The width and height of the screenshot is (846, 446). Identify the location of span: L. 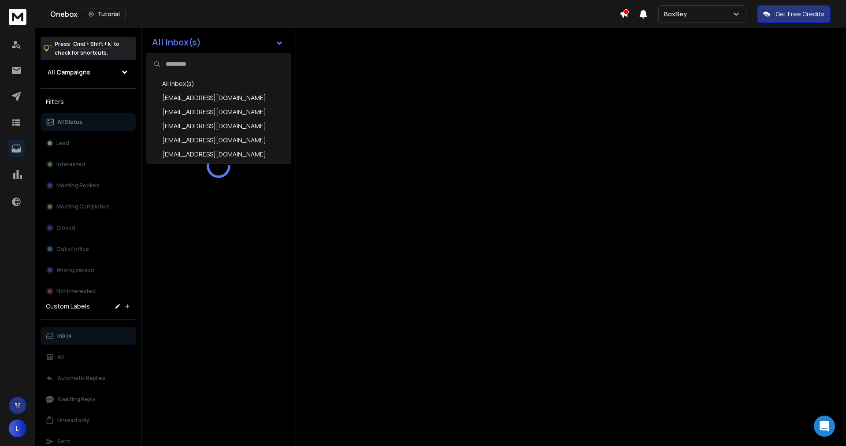
(18, 428).